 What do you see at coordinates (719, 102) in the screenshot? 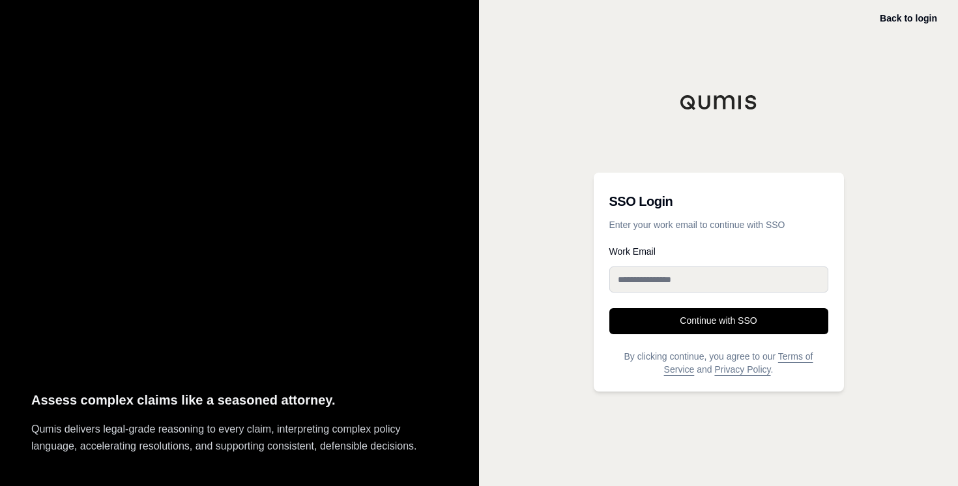
I see `img: Qumis` at bounding box center [719, 102].